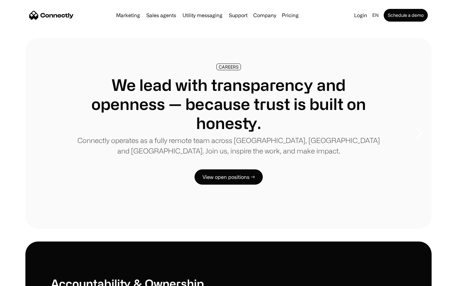 The height and width of the screenshot is (286, 457). What do you see at coordinates (406, 15) in the screenshot?
I see `a: Schedule a demo` at bounding box center [406, 15].